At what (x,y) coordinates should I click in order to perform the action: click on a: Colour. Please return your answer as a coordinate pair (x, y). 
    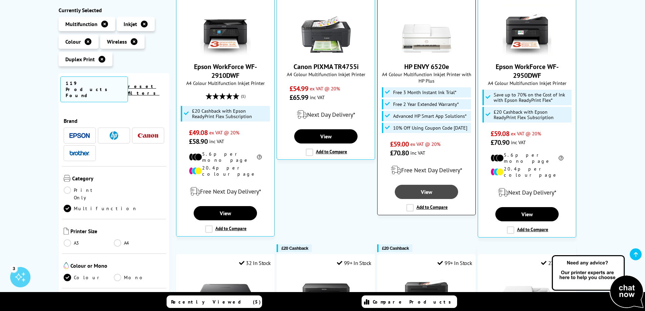
    Looking at the image, I should click on (89, 278).